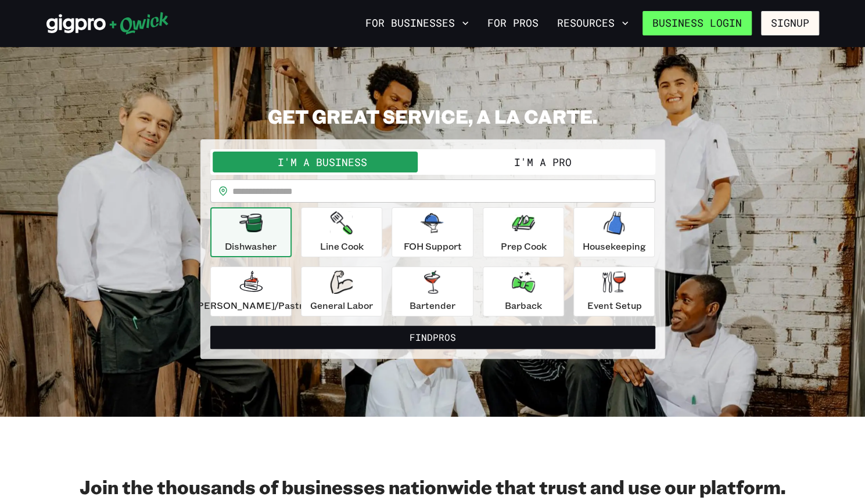  What do you see at coordinates (790, 23) in the screenshot?
I see `button: Signup` at bounding box center [790, 23].